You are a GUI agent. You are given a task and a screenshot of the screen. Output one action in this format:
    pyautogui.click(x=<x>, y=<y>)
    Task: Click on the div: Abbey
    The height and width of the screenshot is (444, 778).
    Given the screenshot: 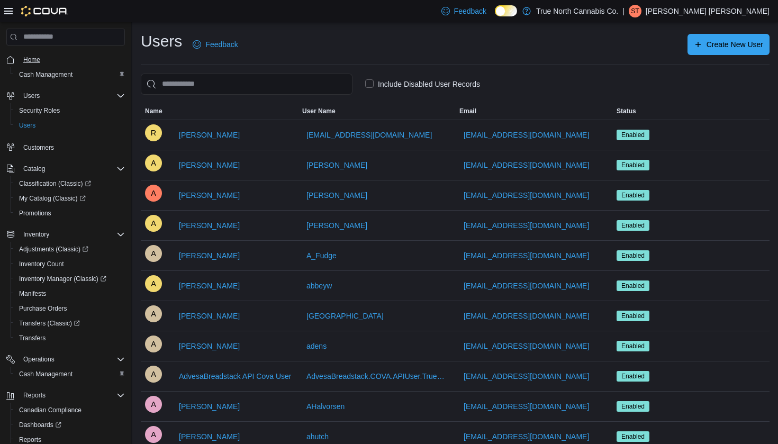 What is the action you would take?
    pyautogui.click(x=153, y=284)
    